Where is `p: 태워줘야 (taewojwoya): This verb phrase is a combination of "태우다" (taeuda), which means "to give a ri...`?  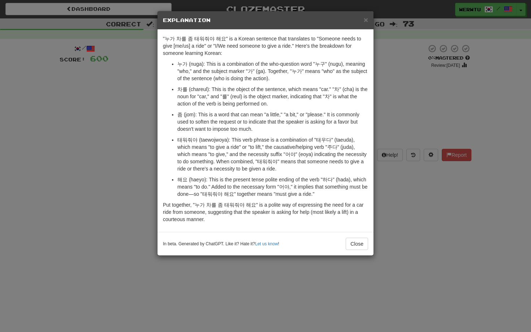
p: 태워줘야 (taewojwoya): This verb phrase is a combination of "태우다" (taeuda), which means "to give a ri... is located at coordinates (273, 154).